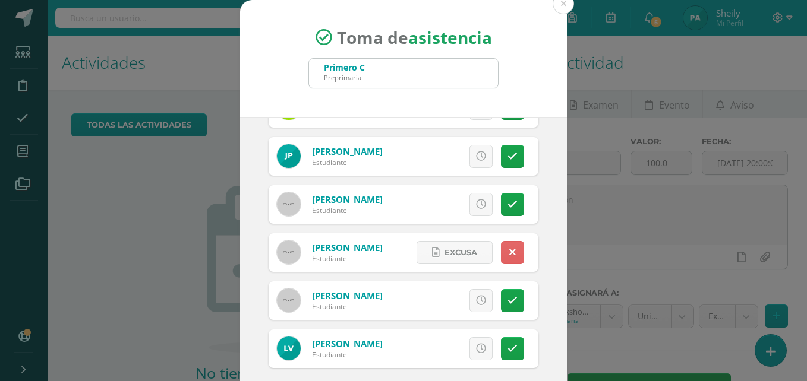 The height and width of the screenshot is (381, 807). I want to click on span: Excusa, so click(460, 252).